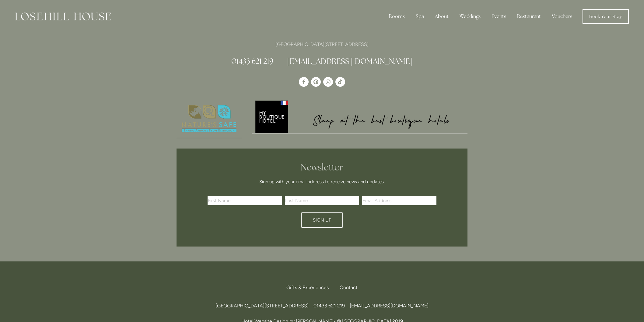 The image size is (644, 322). Describe the element at coordinates (329, 306) in the screenshot. I see `span: 01433 621 219` at that location.